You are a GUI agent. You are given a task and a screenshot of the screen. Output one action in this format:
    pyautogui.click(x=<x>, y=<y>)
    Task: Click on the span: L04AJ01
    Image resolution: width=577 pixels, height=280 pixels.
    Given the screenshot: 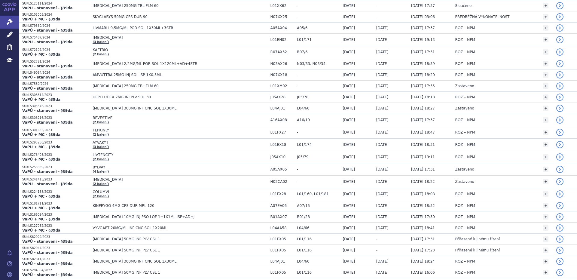 What is the action you would take?
    pyautogui.click(x=282, y=108)
    